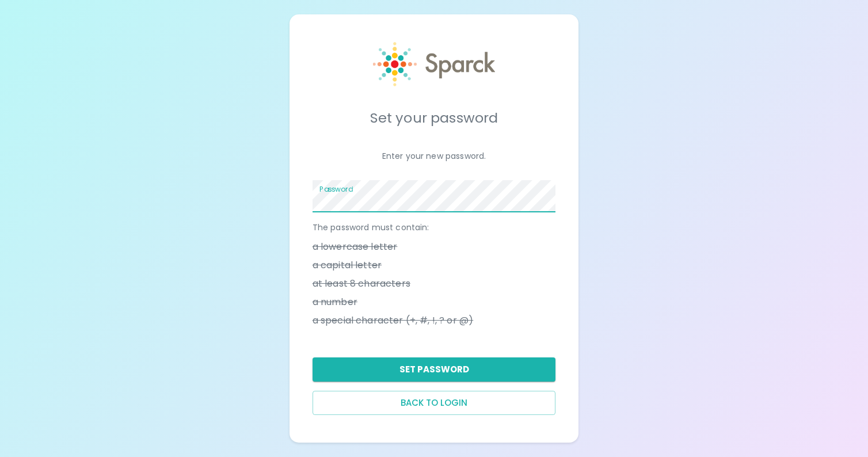  I want to click on span: a special character (+, #, !, ? or @), so click(393, 320).